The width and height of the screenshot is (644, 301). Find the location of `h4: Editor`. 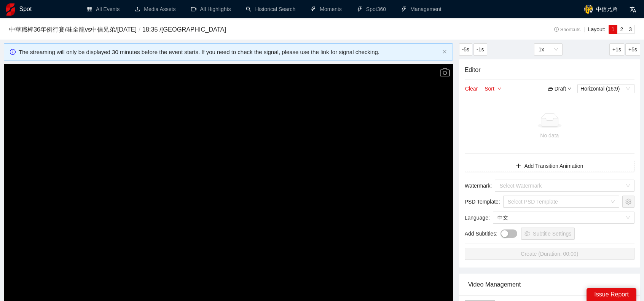

h4: Editor is located at coordinates (550, 70).